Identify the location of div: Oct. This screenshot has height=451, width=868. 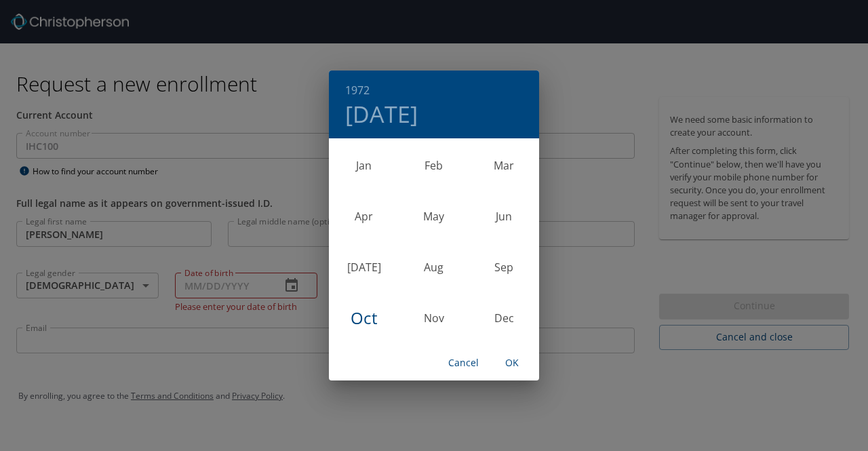
(364, 318).